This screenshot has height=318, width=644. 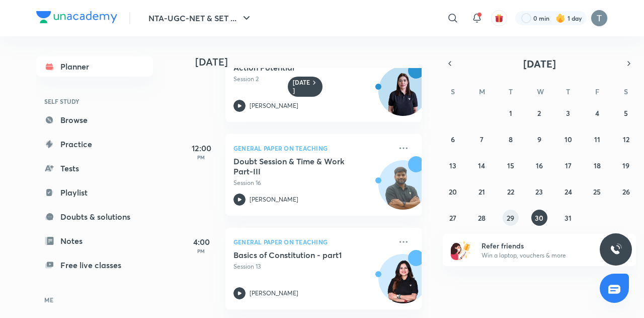 What do you see at coordinates (510, 165) in the screenshot?
I see `button: July 15, 2025` at bounding box center [510, 165].